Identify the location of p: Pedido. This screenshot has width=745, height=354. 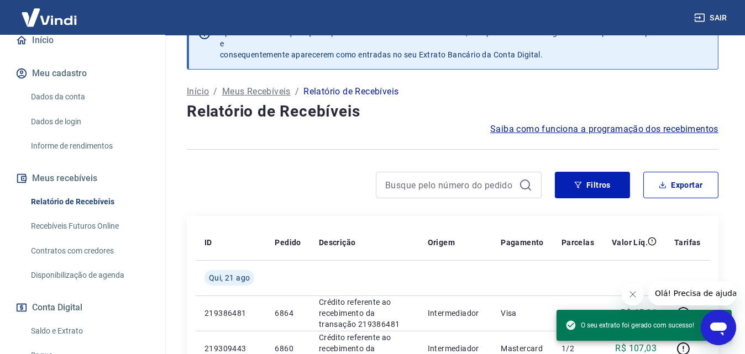
(287, 243).